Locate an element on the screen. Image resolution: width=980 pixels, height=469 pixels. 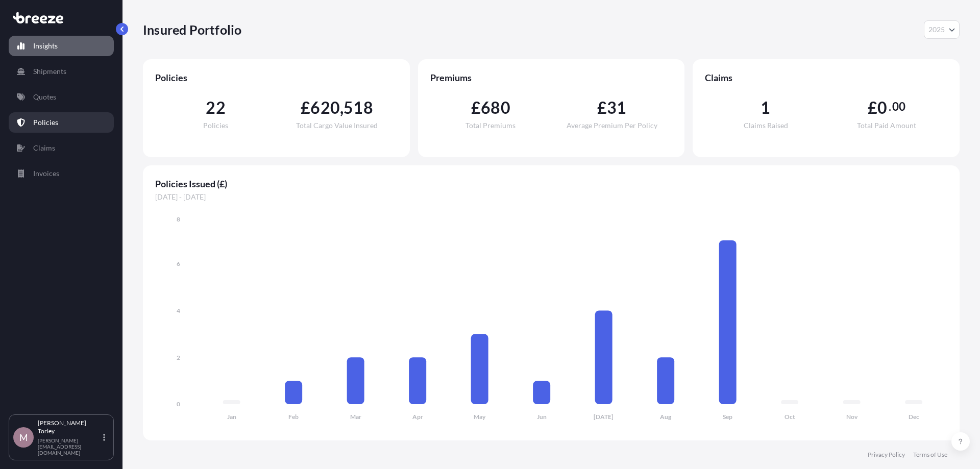
p: Invoices is located at coordinates (46, 174).